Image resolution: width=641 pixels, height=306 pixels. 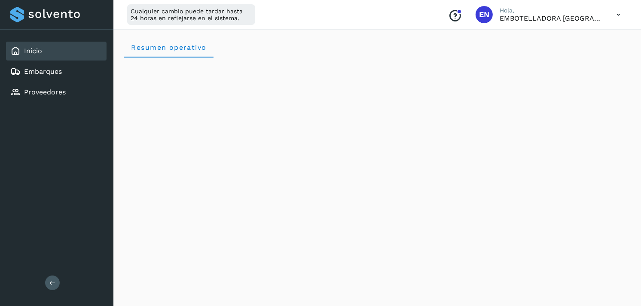 I want to click on span: Resumen operativo, so click(x=168, y=47).